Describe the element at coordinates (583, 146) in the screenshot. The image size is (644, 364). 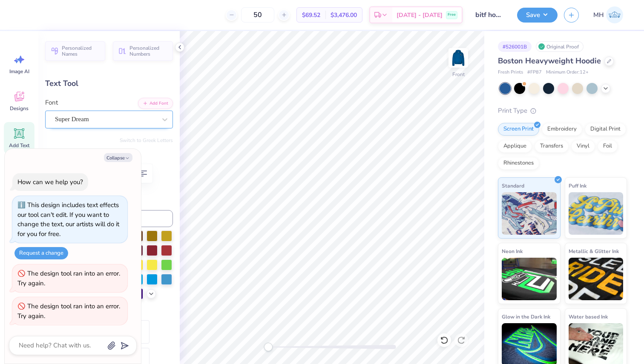
I see `div: Vinyl` at that location.